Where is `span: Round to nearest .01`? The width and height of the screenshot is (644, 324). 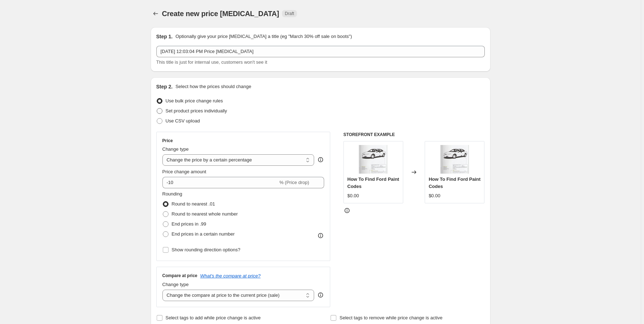 span: Round to nearest .01 is located at coordinates (193, 204).